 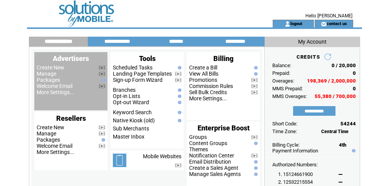 I want to click on a: Scheduled Tasks, so click(x=132, y=67).